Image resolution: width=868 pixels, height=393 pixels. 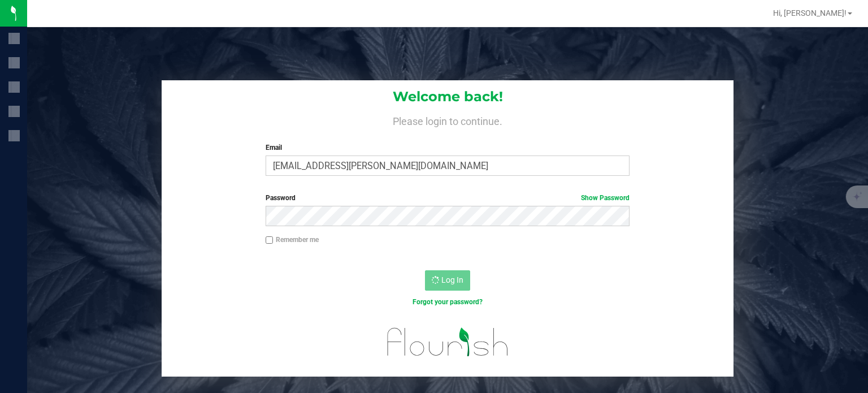 I want to click on label: Remember me, so click(x=292, y=240).